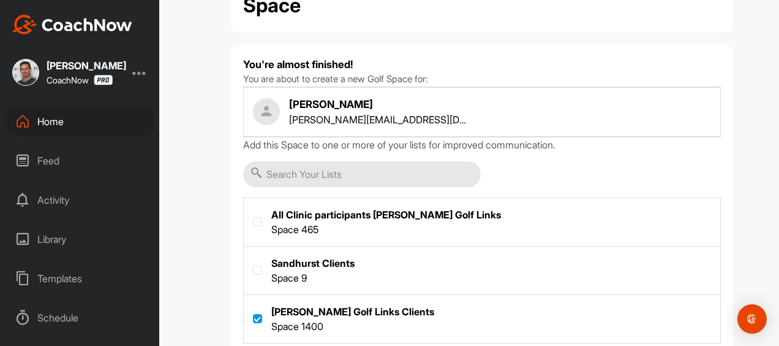 This screenshot has width=779, height=346. I want to click on div: Library, so click(80, 239).